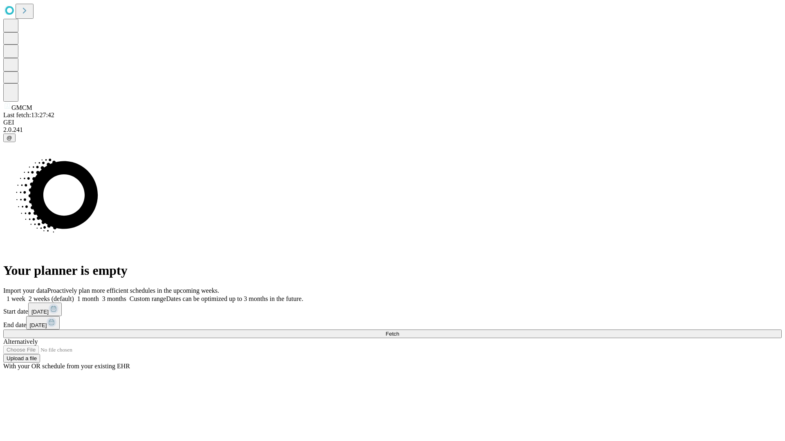  What do you see at coordinates (392, 334) in the screenshot?
I see `span: Fetch` at bounding box center [392, 334].